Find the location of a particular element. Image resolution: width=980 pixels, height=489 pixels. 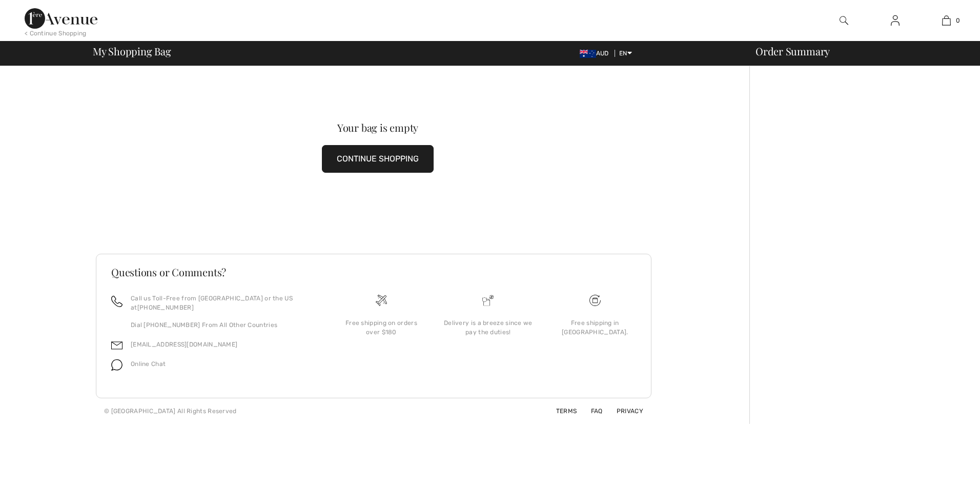

img: Australian Dollar is located at coordinates (588, 54).